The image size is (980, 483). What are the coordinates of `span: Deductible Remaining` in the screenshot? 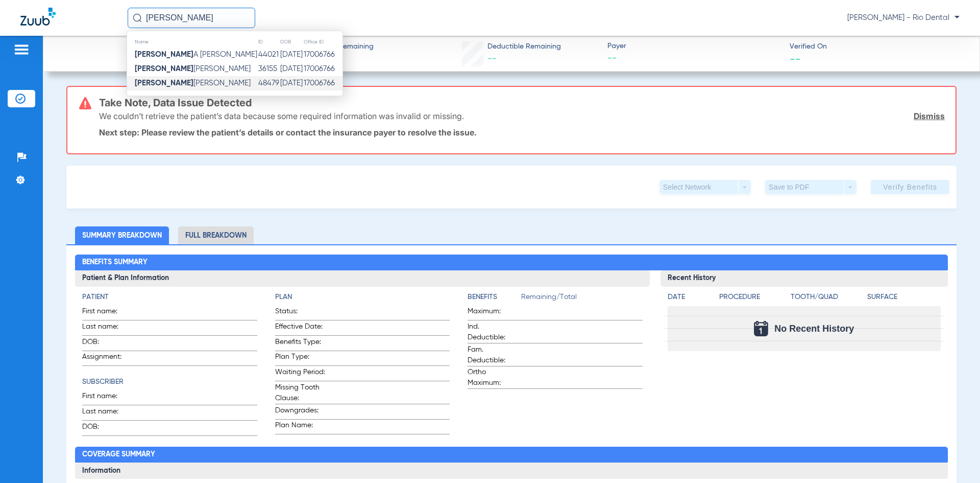 It's located at (524, 46).